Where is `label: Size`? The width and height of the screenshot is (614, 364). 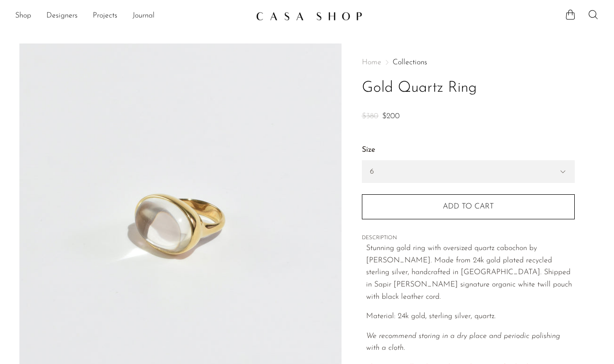 label: Size is located at coordinates (468, 150).